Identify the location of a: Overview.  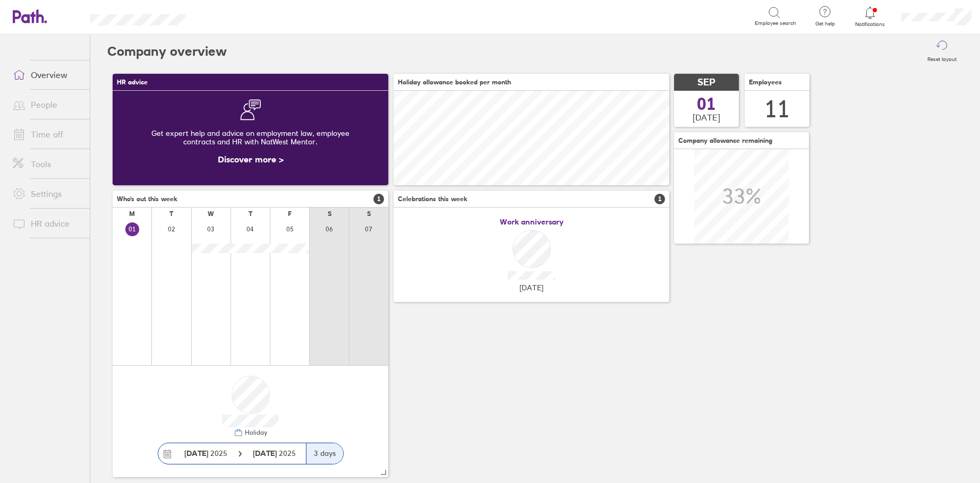
(47, 75).